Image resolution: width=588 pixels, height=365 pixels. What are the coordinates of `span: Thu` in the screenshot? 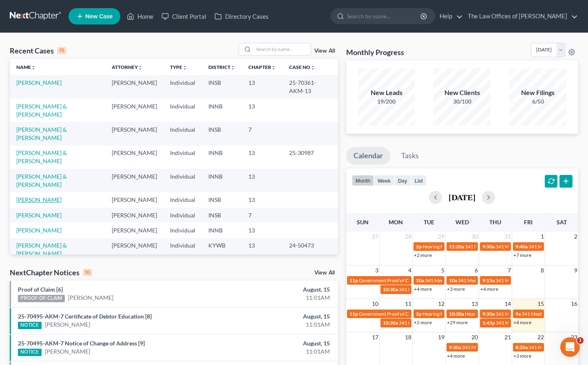 It's located at (495, 222).